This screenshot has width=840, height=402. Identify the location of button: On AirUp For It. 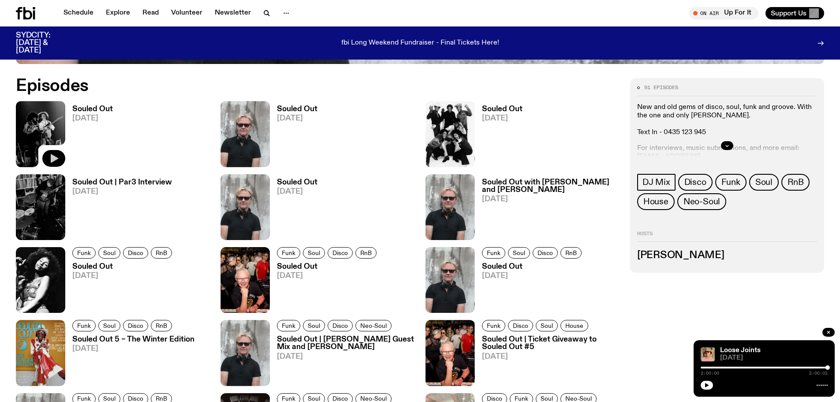
(724, 13).